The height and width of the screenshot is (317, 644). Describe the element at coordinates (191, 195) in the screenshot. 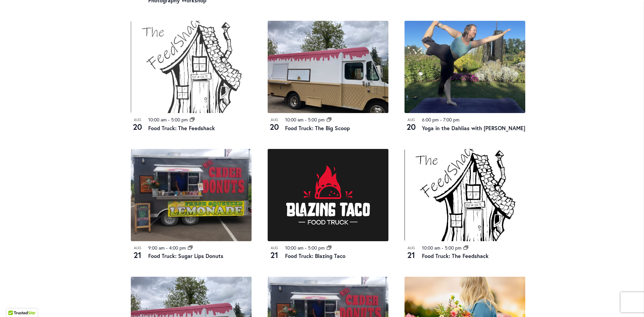

I see `img: Food Truck: Sugar Lips Apple Cider Donuts` at that location.